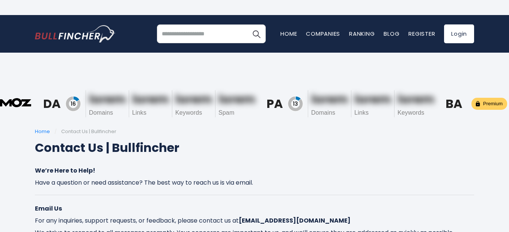 Image resolution: width=509 pixels, height=232 pixels. Describe the element at coordinates (63, 104) in the screenshot. I see `div: Predicts a root domain's ranking potential relative to the domains in our index.` at that location.